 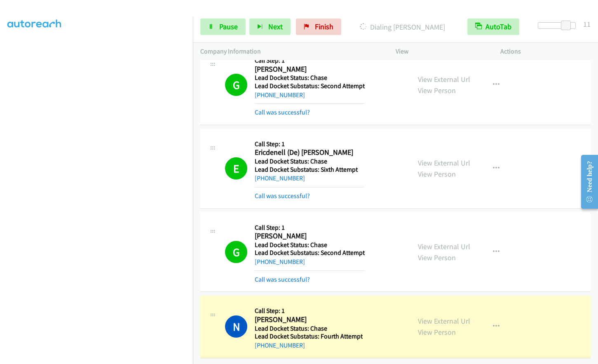 I want to click on div: 11, so click(x=587, y=24).